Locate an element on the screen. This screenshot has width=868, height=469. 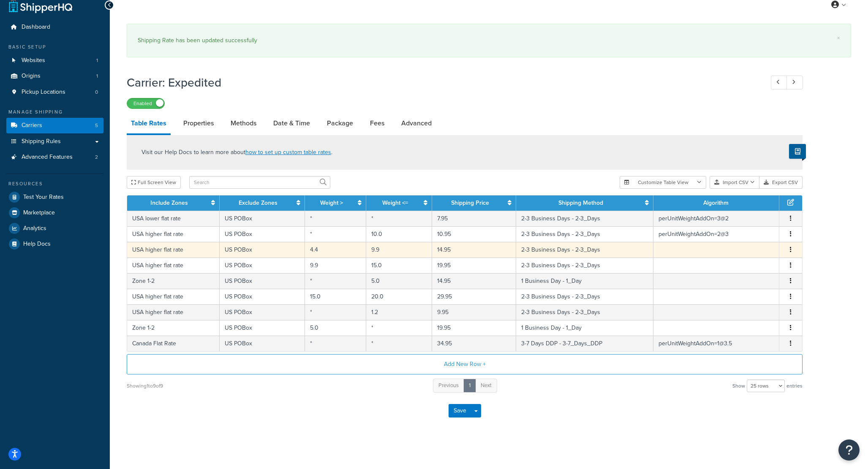
td: 4.4 is located at coordinates (336, 250).